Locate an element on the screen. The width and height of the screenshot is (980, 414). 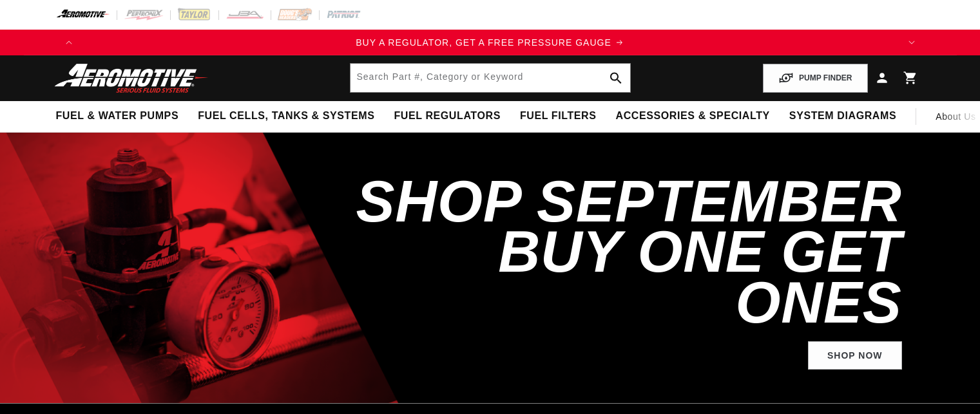
span: BUY A REGULATOR, GET A FREE PRESSURE GAUGE is located at coordinates (483, 43).